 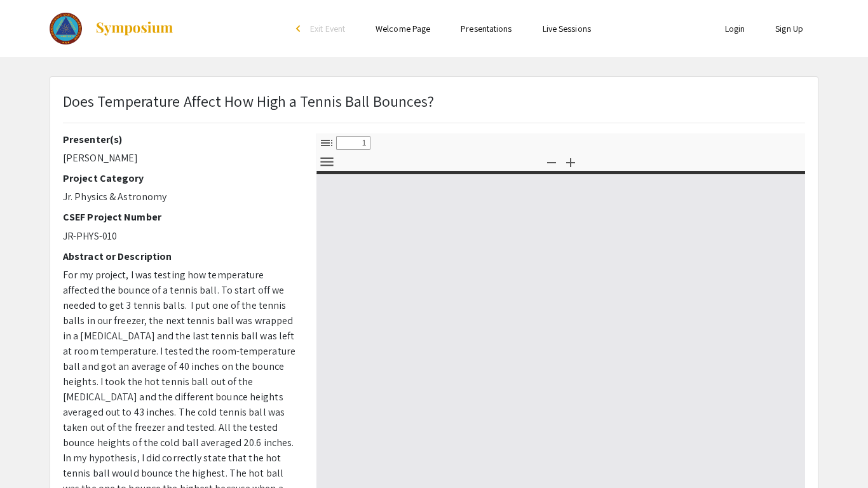 What do you see at coordinates (66, 28) in the screenshot?
I see `img: The 2023 Colorado Science & Engineering Fair` at bounding box center [66, 28].